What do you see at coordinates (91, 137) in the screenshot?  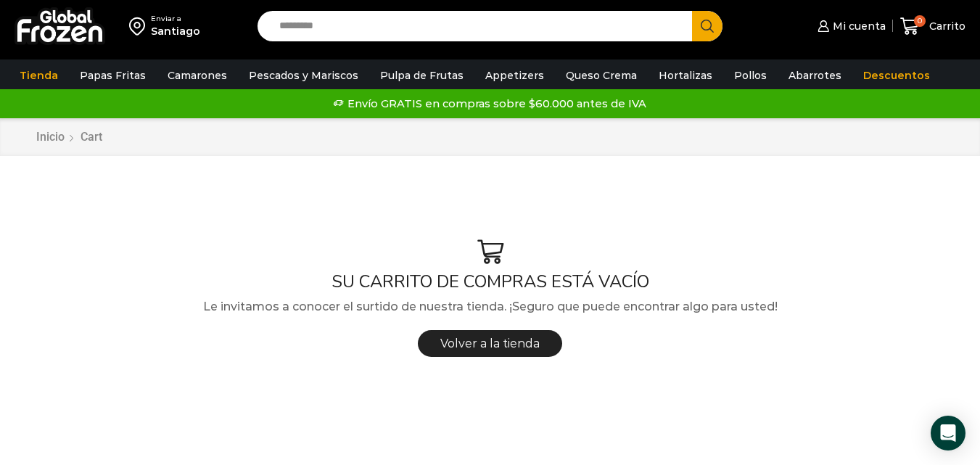 I see `span: Cart` at bounding box center [91, 137].